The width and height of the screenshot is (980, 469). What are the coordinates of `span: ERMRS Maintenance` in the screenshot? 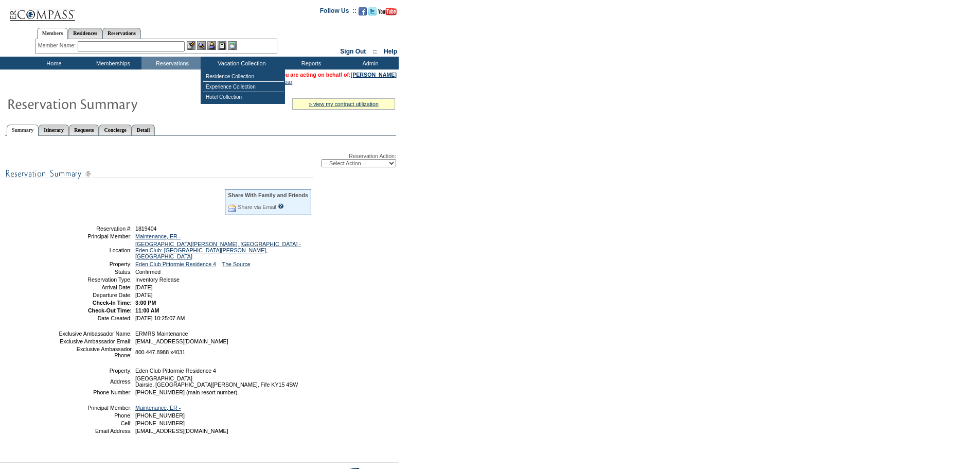 It's located at (162, 334).